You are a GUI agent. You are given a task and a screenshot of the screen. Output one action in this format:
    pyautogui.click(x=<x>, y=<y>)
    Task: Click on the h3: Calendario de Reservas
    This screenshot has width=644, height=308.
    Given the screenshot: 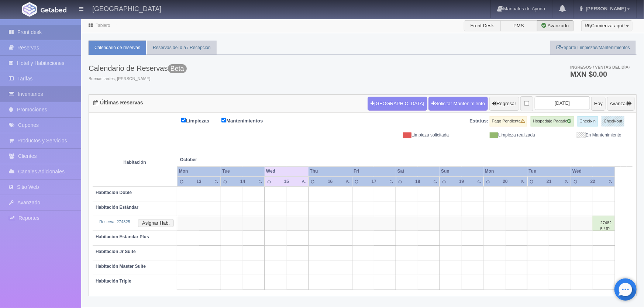 What is the action you would take?
    pyautogui.click(x=138, y=68)
    